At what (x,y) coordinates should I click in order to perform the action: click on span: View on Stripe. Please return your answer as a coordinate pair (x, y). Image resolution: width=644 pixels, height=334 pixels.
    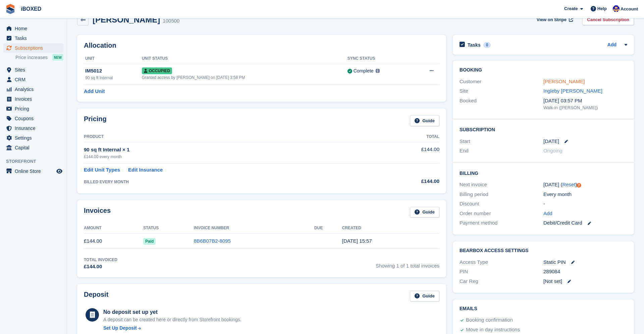
    Looking at the image, I should click on (551, 20).